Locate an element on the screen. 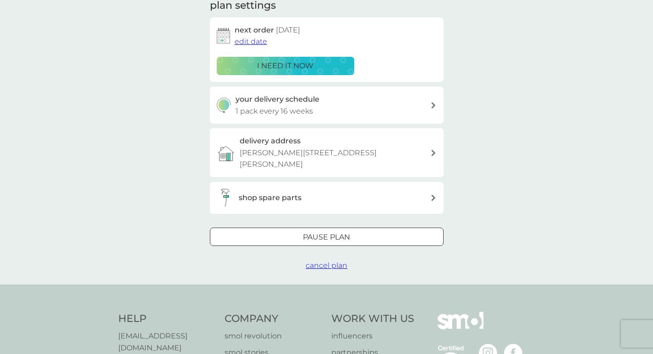 This screenshot has height=354, width=653. h3: delivery address is located at coordinates (270, 141).